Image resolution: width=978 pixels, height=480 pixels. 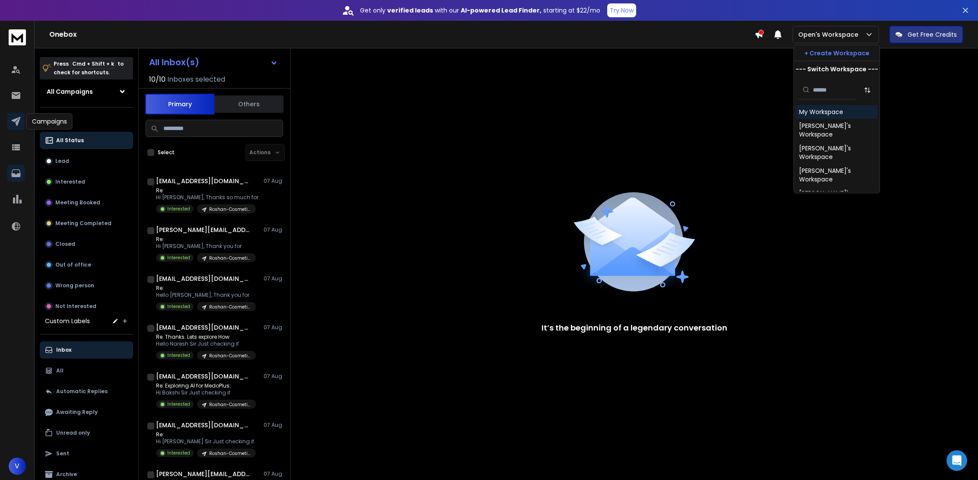 I want to click on p: Re: Thanks. Lets explore How, so click(x=206, y=337).